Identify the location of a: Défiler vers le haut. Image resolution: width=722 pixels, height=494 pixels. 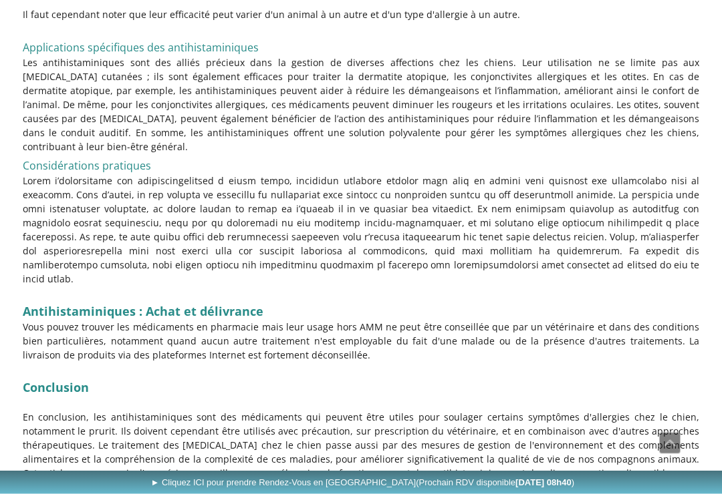
(669, 444).